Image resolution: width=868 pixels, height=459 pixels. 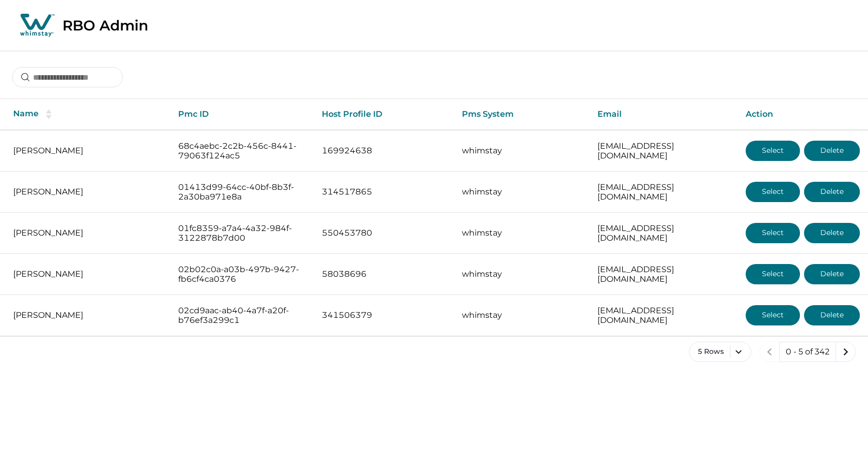 I want to click on p: 68c4aebc-2c2b-456c-8441-79063f124ac5, so click(x=241, y=150).